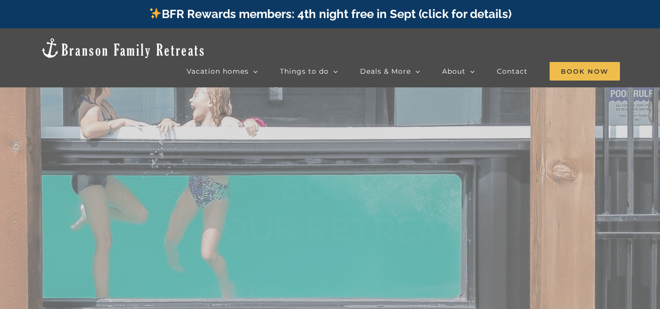 This screenshot has height=309, width=660. What do you see at coordinates (217, 71) in the screenshot?
I see `span: Vacation homes` at bounding box center [217, 71].